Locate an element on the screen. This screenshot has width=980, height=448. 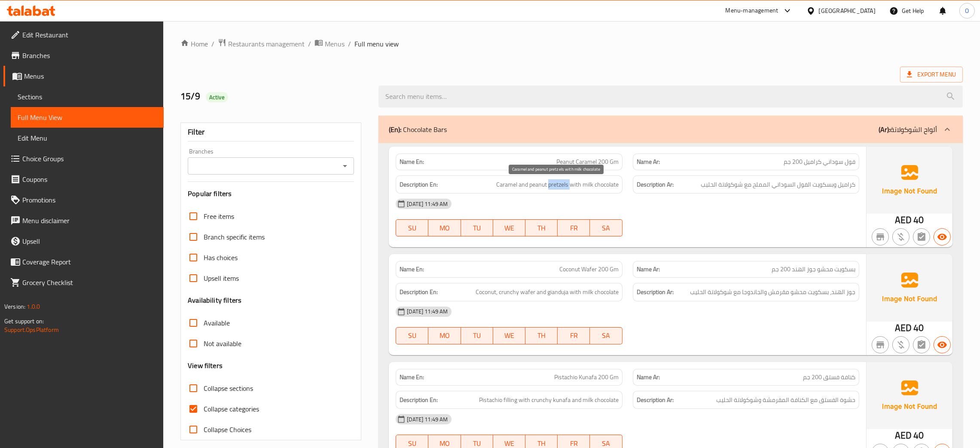
a: Coupons is located at coordinates (83, 180).